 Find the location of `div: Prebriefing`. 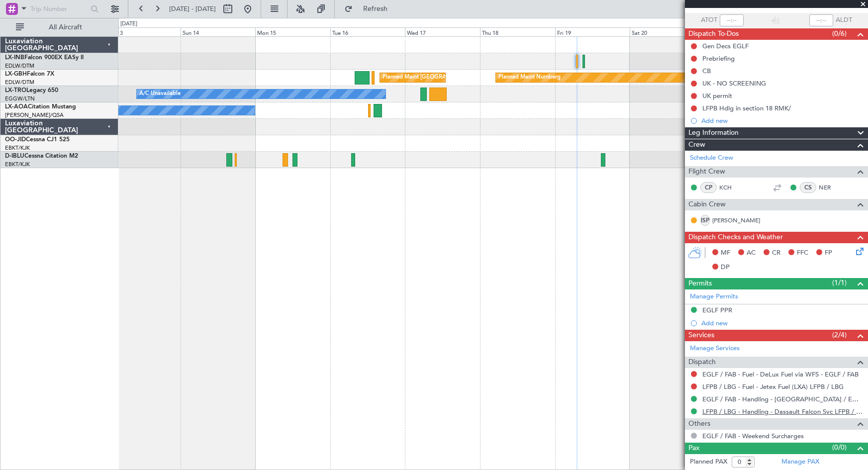

div: Prebriefing is located at coordinates (719, 58).